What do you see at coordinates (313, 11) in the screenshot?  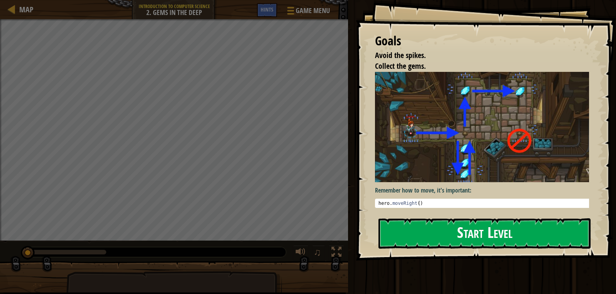 I see `span: Game Menu` at bounding box center [313, 11].